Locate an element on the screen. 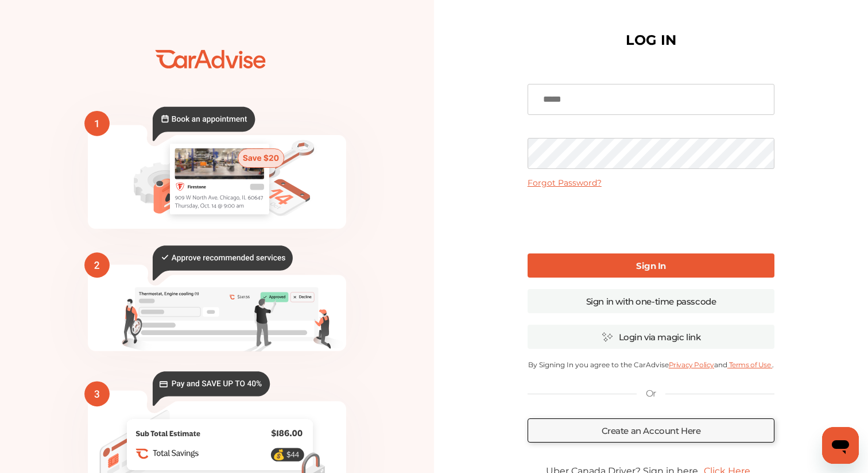 This screenshot has height=473, width=868. b: Terms of Use is located at coordinates (749, 364).